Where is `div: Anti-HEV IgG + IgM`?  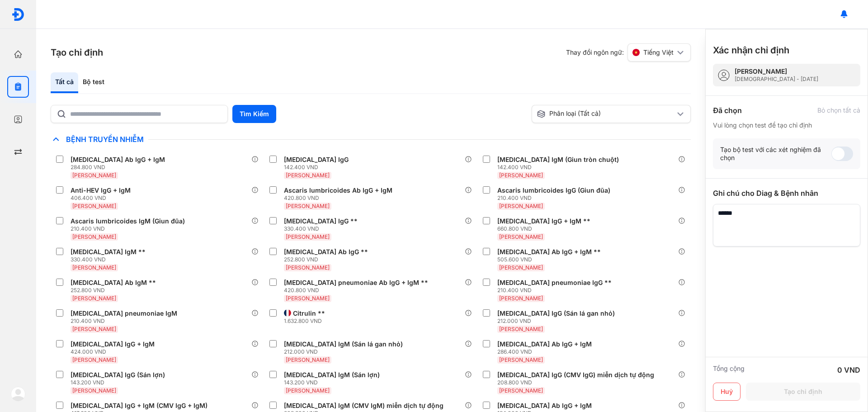
div: Anti-HEV IgG + IgM is located at coordinates (101, 190).